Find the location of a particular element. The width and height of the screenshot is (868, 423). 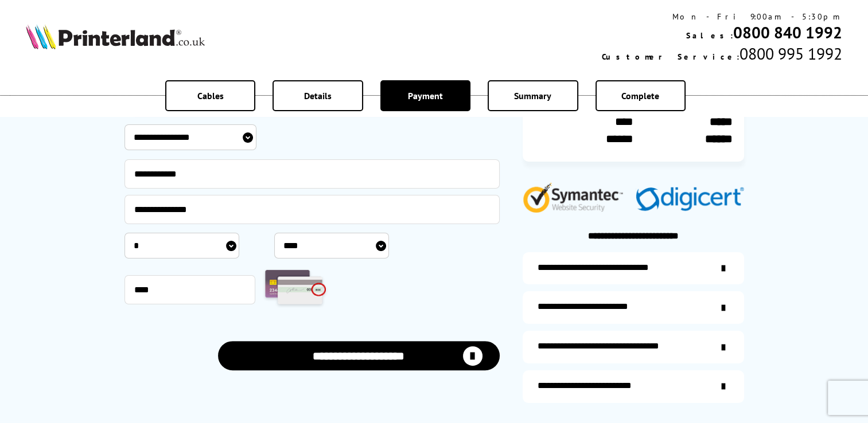

a: items-arrive is located at coordinates (634, 308).